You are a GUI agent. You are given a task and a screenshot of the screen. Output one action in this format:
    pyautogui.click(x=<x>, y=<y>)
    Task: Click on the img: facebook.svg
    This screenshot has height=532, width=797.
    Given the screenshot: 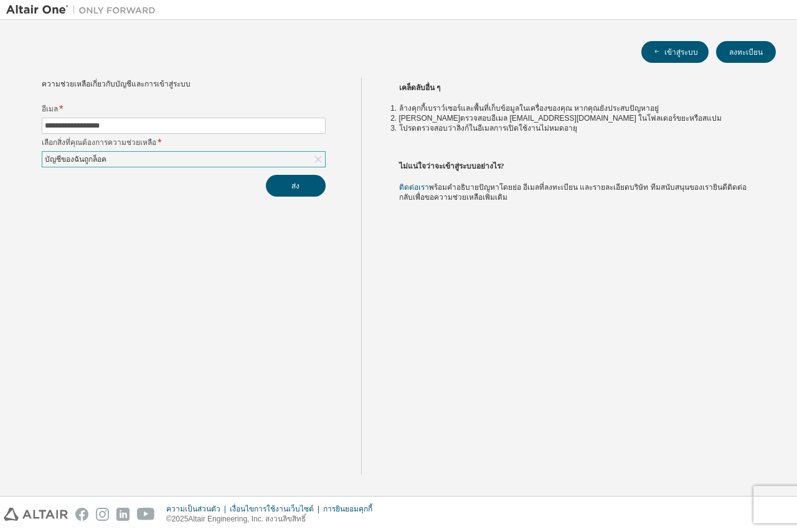 What is the action you would take?
    pyautogui.click(x=82, y=514)
    